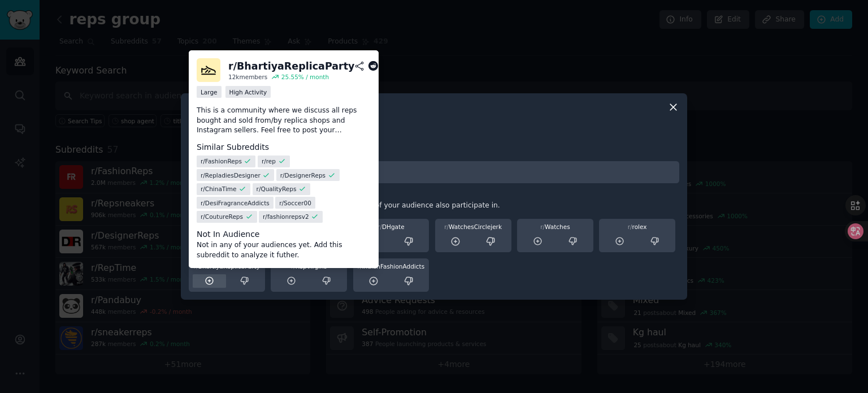 The width and height of the screenshot is (868, 393). What do you see at coordinates (284, 234) in the screenshot?
I see `dt: Not In Audience` at bounding box center [284, 234].